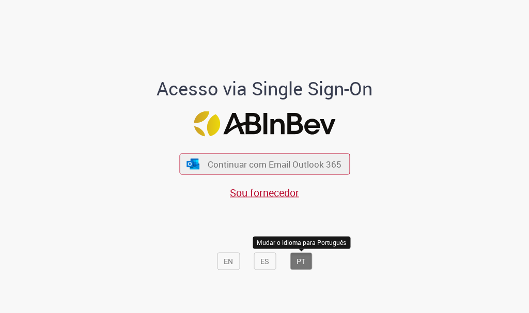  I want to click on img: ícone Azure/Microsoft 360, so click(193, 164).